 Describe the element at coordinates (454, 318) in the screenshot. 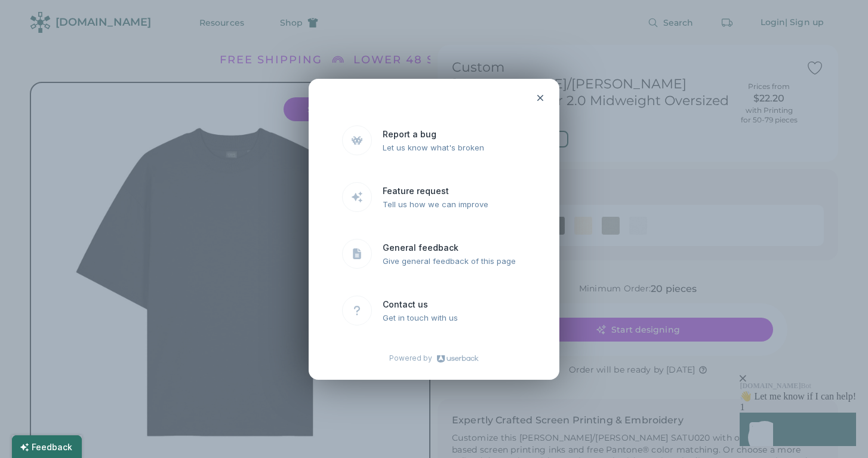

I see `ubdiv: Get in touch with us` at that location.